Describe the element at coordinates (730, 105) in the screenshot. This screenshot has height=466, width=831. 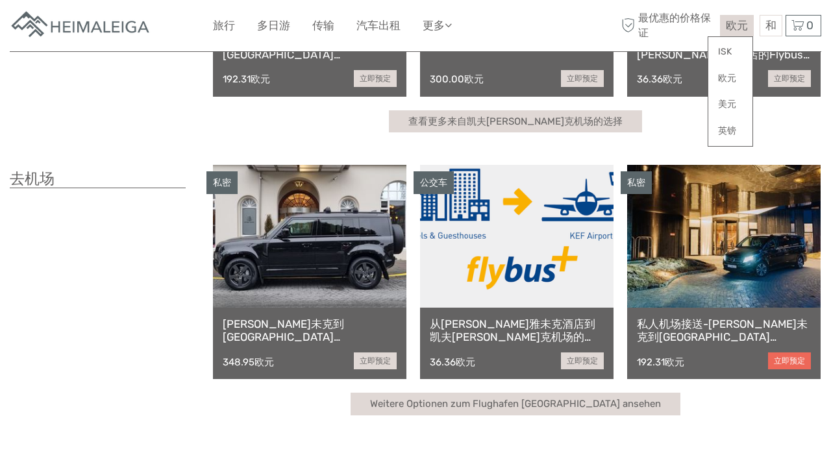
I see `a: 美元` at that location.